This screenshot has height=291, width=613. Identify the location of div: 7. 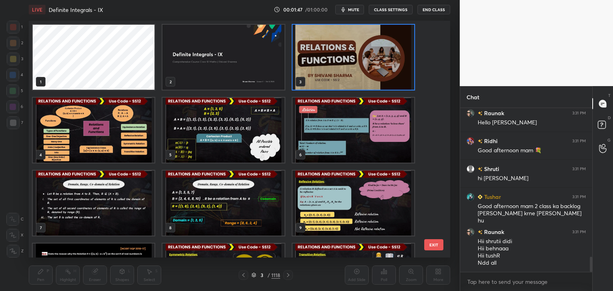
(15, 123).